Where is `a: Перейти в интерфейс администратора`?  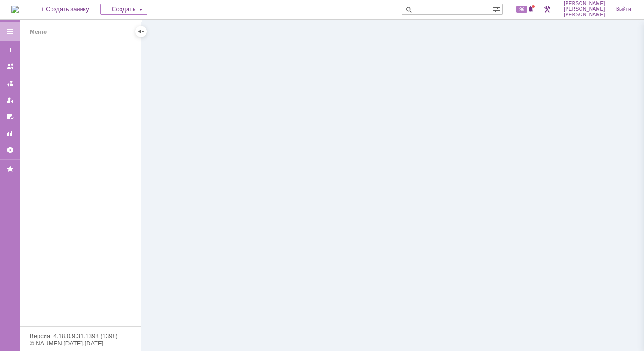 a: Перейти в интерфейс администратора is located at coordinates (547, 9).